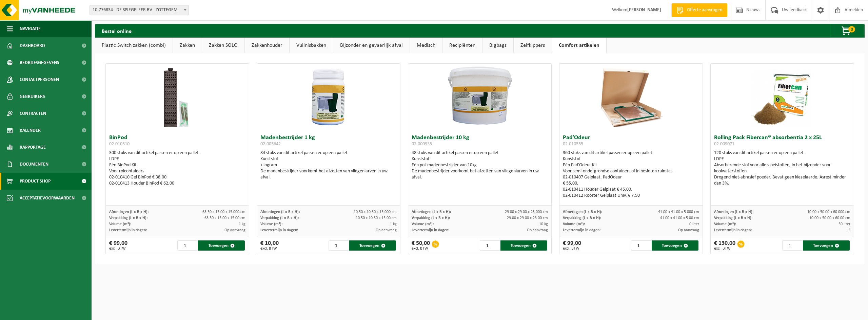 This screenshot has height=320, width=868. What do you see at coordinates (725, 245) in the screenshot?
I see `div: € 130,00` at bounding box center [725, 245].